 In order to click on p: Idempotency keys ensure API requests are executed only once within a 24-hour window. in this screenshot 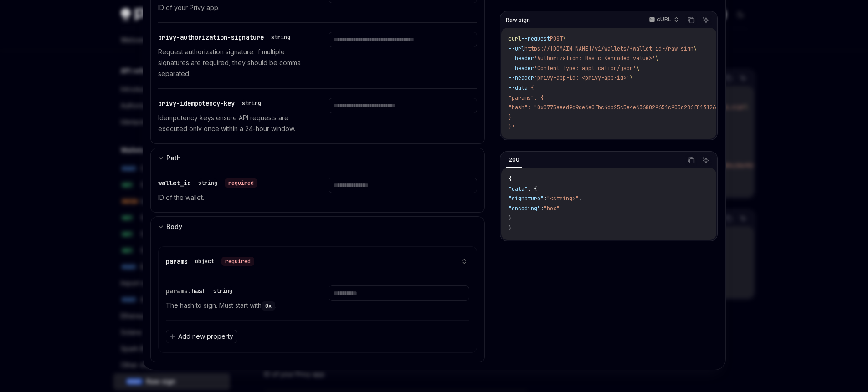, I will do `click(232, 123)`.